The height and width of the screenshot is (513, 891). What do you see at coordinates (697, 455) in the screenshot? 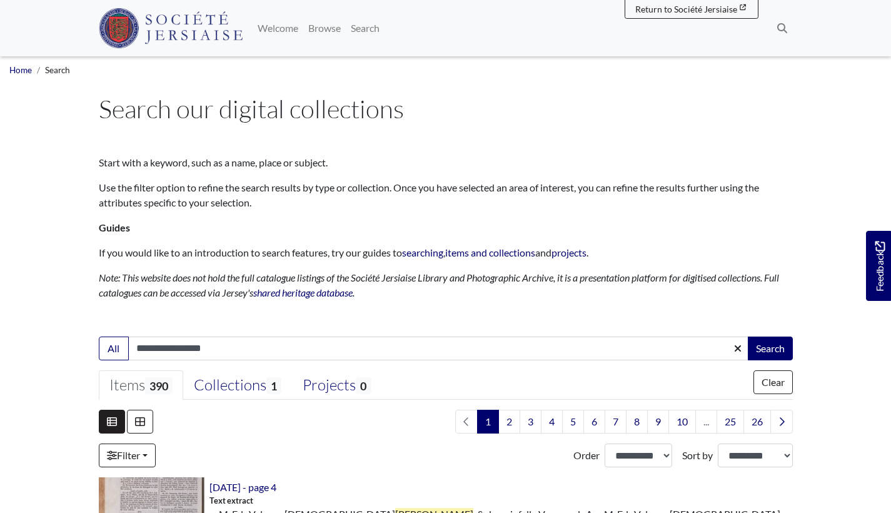
I see `label: Sort by` at bounding box center [697, 455].